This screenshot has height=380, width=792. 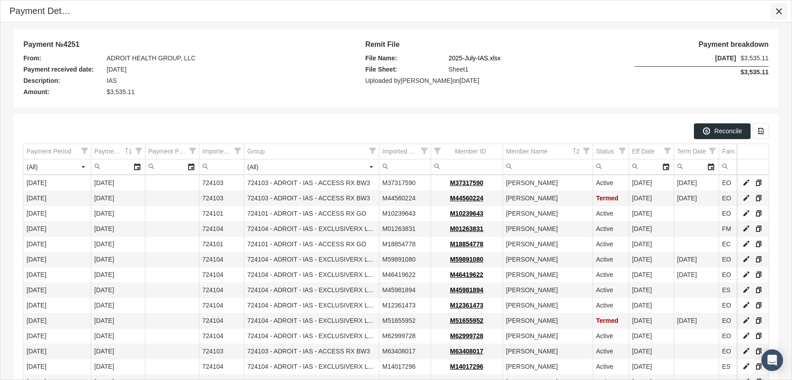 I want to click on span: Show filter options for column 'Term Date', so click(x=712, y=151).